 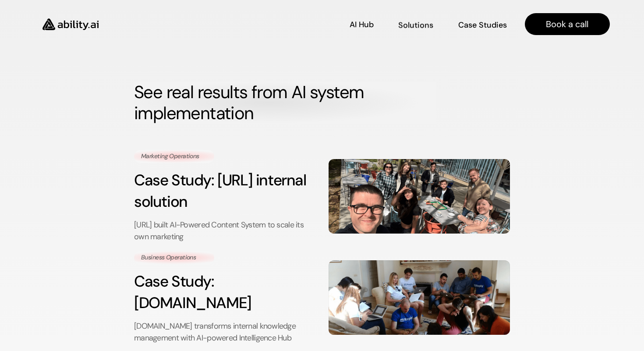 I want to click on p: Case Studies, so click(x=482, y=25).